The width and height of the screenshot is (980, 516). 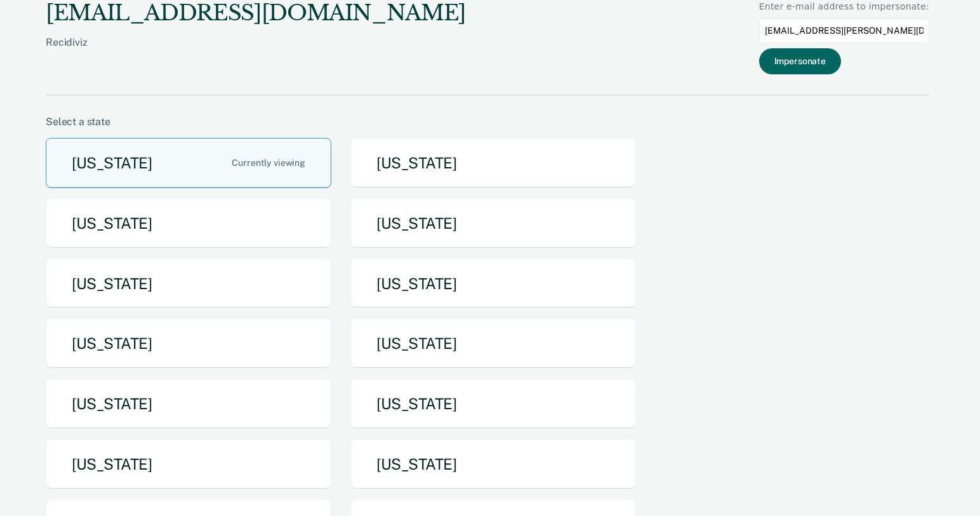 What do you see at coordinates (800, 61) in the screenshot?
I see `button: Impersonate` at bounding box center [800, 61].